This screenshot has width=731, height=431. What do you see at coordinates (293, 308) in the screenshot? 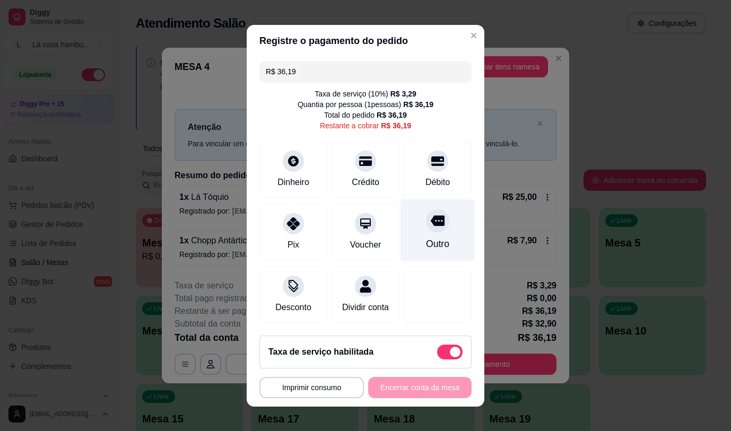
I see `div: Desconto` at bounding box center [293, 308].